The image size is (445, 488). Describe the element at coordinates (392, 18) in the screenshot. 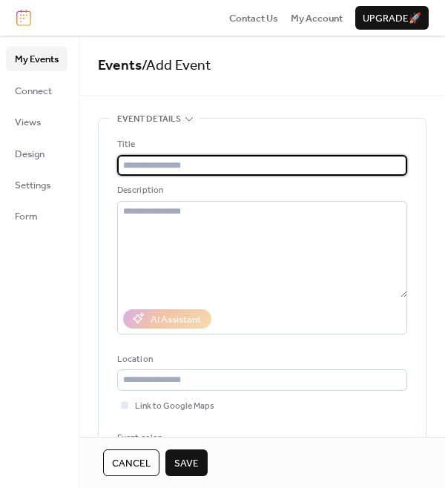

I see `button: Upgrade🚀` at that location.